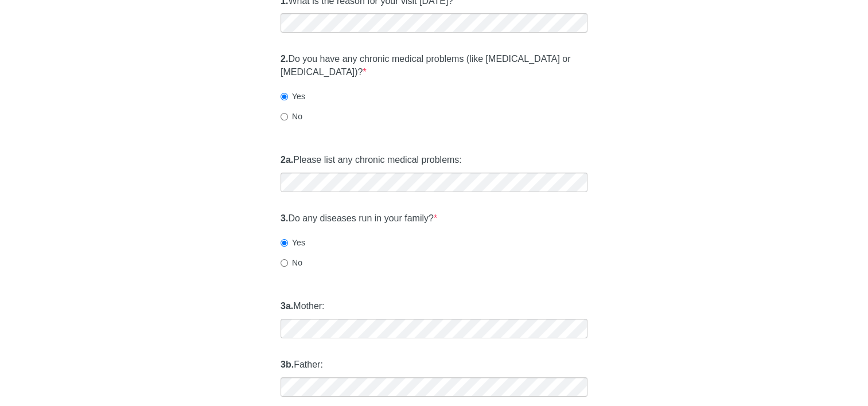 This screenshot has width=868, height=406. Describe the element at coordinates (287, 364) in the screenshot. I see `strong: 3b.` at that location.